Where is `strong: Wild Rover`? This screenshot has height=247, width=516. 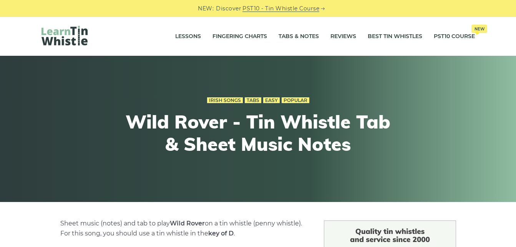
strong: Wild Rover is located at coordinates (187, 223).